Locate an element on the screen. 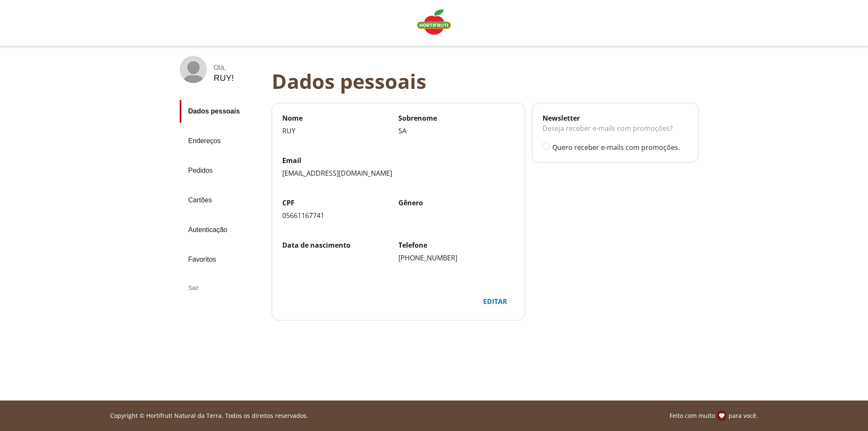 The image size is (868, 431). a: Favoritos is located at coordinates (222, 260).